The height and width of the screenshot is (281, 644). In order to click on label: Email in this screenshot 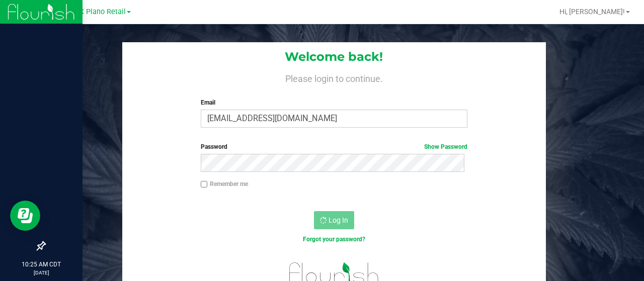, I will do `click(334, 103)`.